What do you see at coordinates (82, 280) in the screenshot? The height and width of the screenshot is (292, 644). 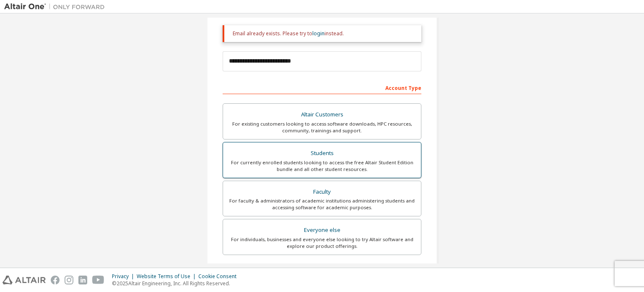 I see `img: linkedin.svg` at bounding box center [82, 280].